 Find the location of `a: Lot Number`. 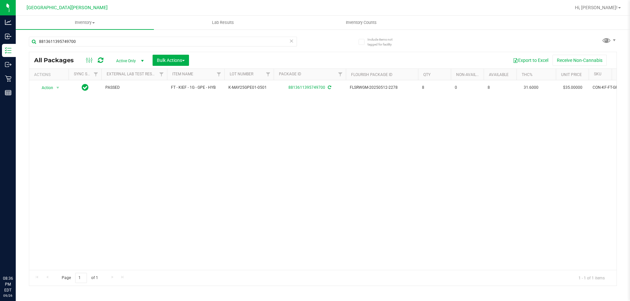

a: Lot Number is located at coordinates (241, 74).